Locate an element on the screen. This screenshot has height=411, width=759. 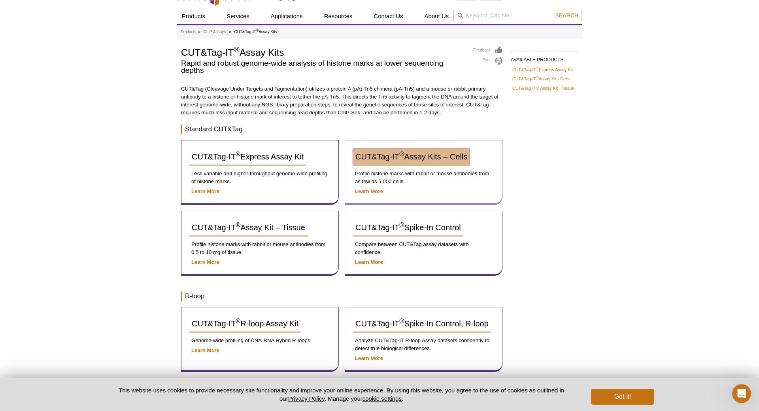
a: About Us is located at coordinates (437, 16).